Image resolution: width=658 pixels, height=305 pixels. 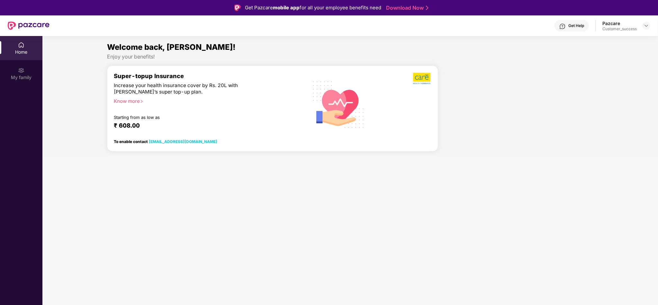 What do you see at coordinates (29, 26) in the screenshot?
I see `img: New Pazcare Logo` at bounding box center [29, 26].